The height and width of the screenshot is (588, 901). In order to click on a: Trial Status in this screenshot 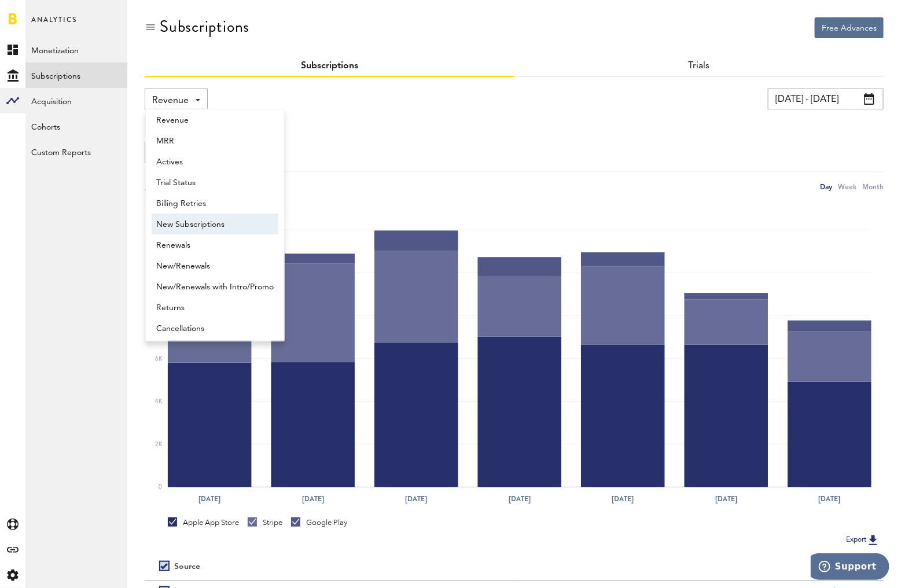, I will do `click(215, 182)`.